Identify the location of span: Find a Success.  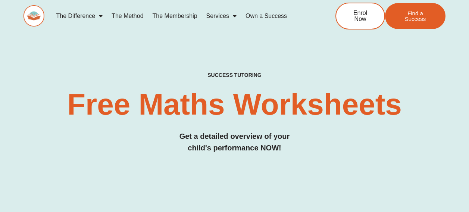
(415, 16).